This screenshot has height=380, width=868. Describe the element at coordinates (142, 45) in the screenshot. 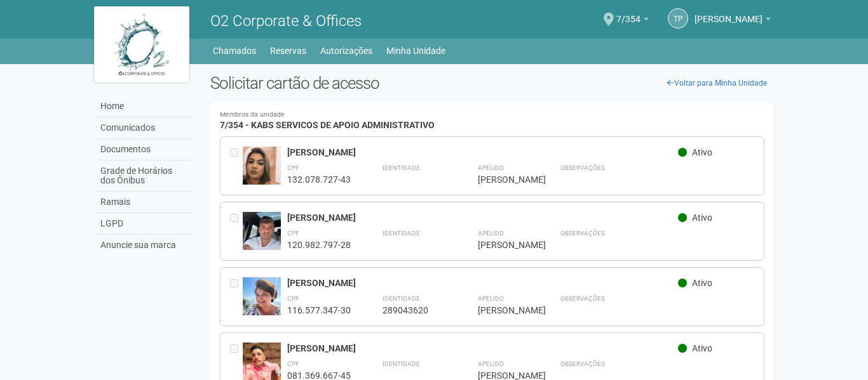

I see `img: logo.jpg` at that location.